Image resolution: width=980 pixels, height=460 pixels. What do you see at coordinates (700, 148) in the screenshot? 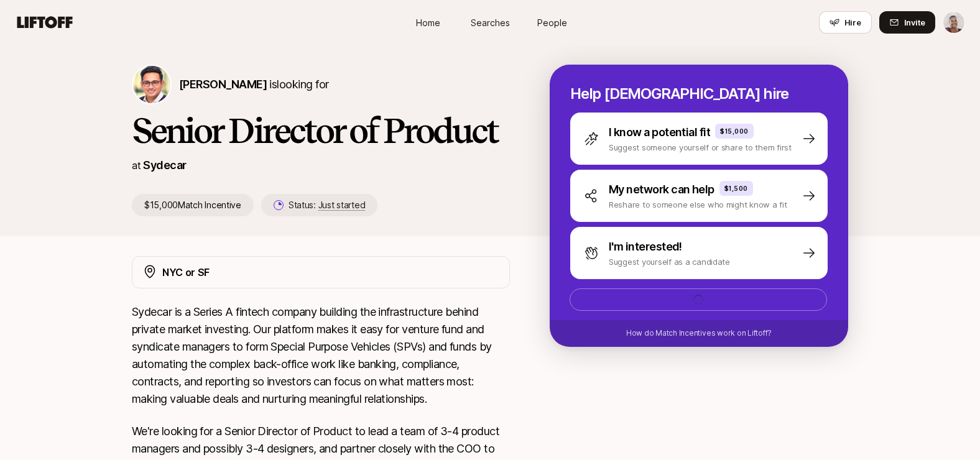
I see `p: Suggest someone yourself or share to them first` at bounding box center [700, 148].